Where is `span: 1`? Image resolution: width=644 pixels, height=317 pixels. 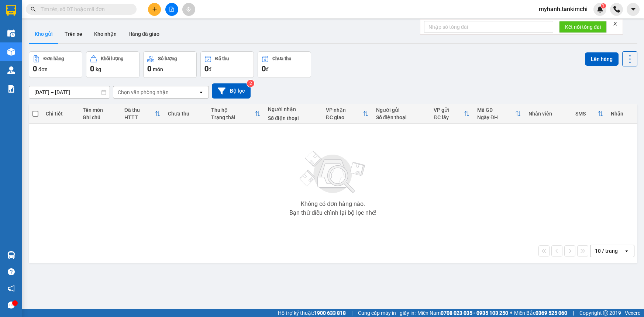
span: 1 is located at coordinates (603, 6).